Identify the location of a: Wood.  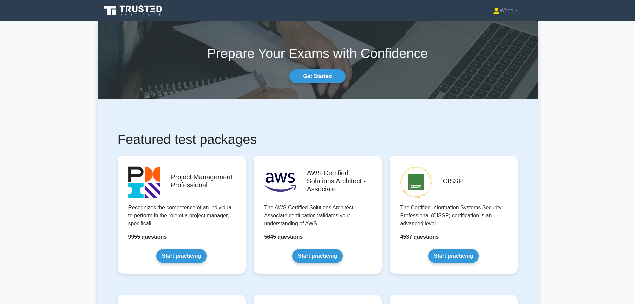
(505, 11).